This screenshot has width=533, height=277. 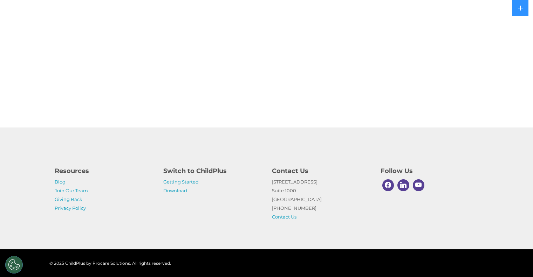 What do you see at coordinates (181, 182) in the screenshot?
I see `a: Getting Started` at bounding box center [181, 182].